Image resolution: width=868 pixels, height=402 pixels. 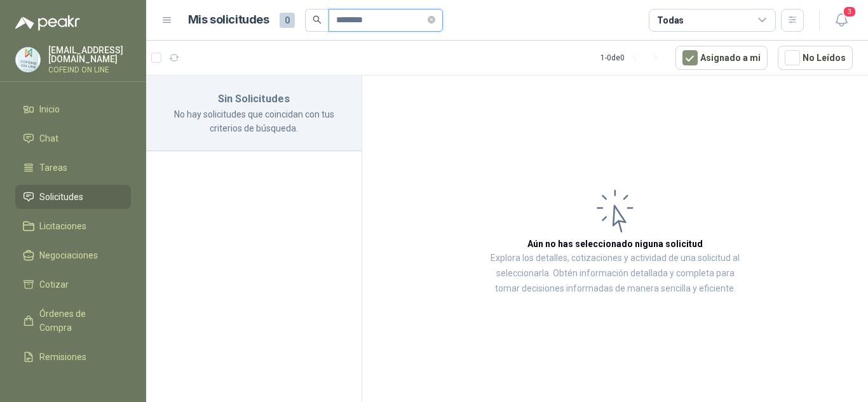 I want to click on div: Todas, so click(x=671, y=20).